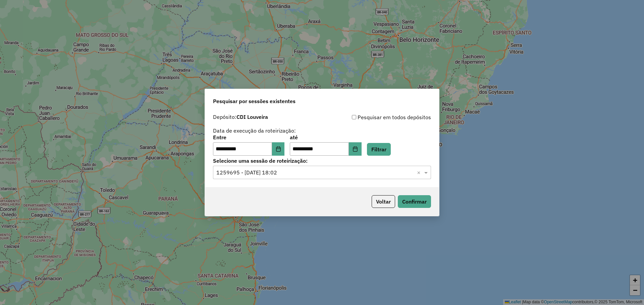  What do you see at coordinates (254, 131) in the screenshot?
I see `label: Data de execução da roteirização:` at bounding box center [254, 131].